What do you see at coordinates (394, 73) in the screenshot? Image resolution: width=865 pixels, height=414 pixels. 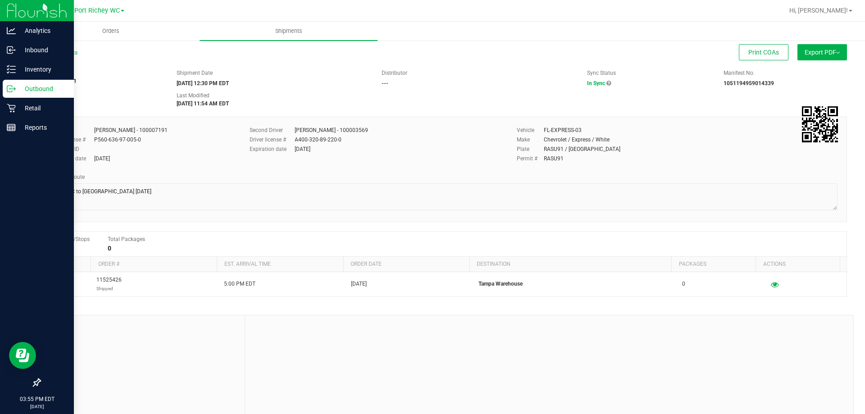 I see `label: Distributor` at bounding box center [394, 73].